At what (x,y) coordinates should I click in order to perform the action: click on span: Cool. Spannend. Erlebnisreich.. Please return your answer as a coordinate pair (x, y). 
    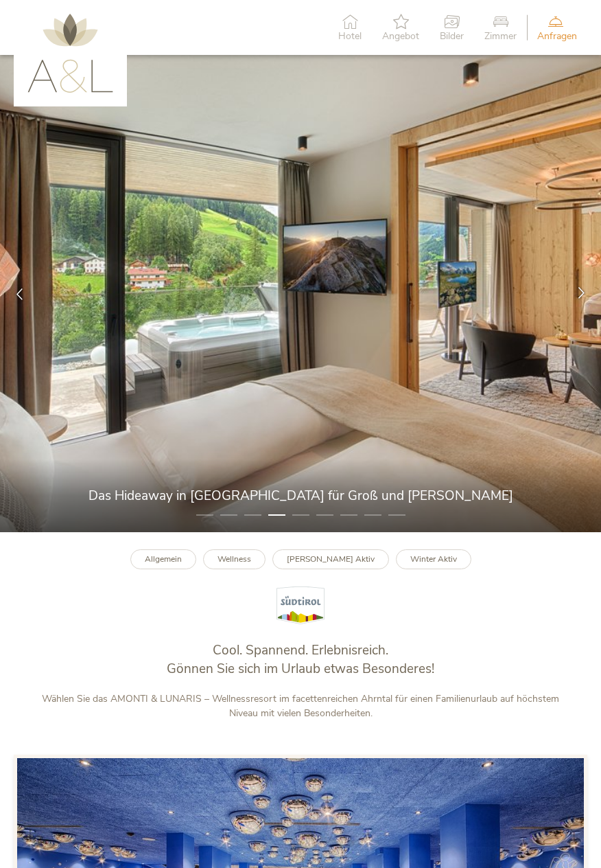
    Looking at the image, I should click on (300, 650).